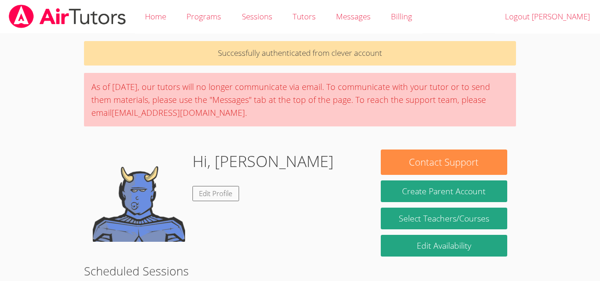  What do you see at coordinates (216, 193) in the screenshot?
I see `a: Edit Profile` at bounding box center [216, 193].